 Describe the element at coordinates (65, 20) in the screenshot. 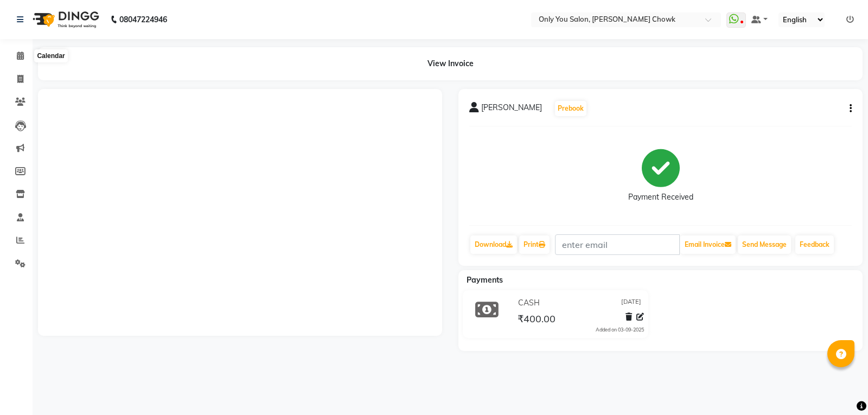

I see `img: logo` at that location.